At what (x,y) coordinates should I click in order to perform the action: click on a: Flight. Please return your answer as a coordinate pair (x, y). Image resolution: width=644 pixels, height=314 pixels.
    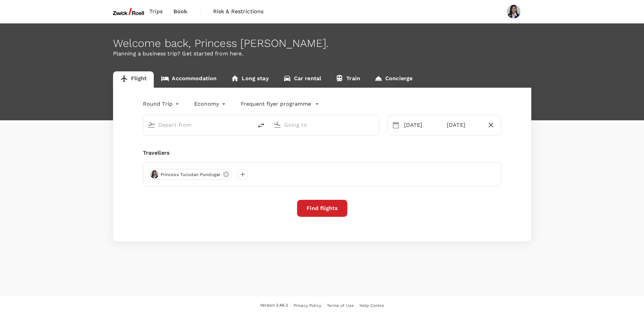
    Looking at the image, I should click on (134, 80).